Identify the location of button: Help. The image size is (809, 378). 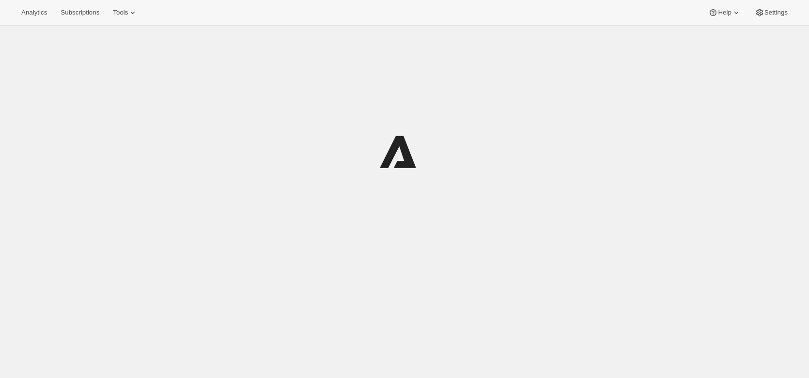
(724, 13).